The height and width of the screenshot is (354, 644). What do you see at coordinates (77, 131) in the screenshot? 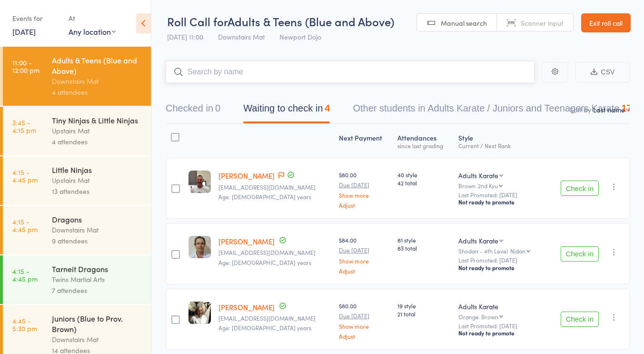
I see `a: 3:45 -4:15 pmTiny Ninjas & Little NinjasUpstairs Mat4 attendees` at bounding box center [77, 131].